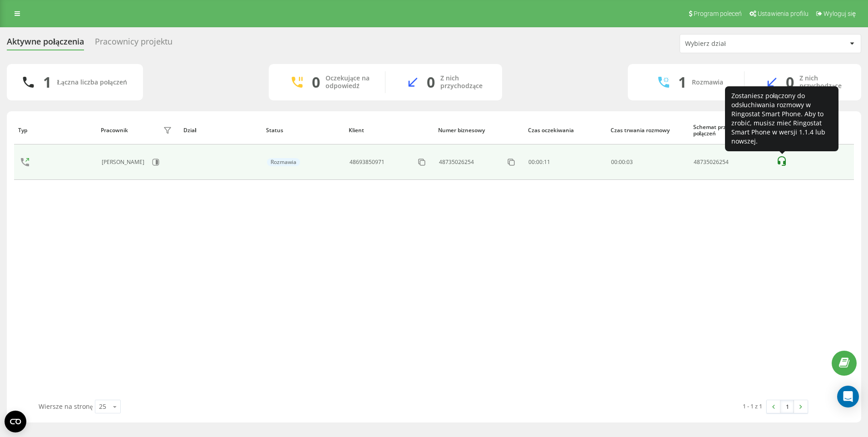 This screenshot has width=868, height=437. I want to click on span: Wyloguj się, so click(840, 14).